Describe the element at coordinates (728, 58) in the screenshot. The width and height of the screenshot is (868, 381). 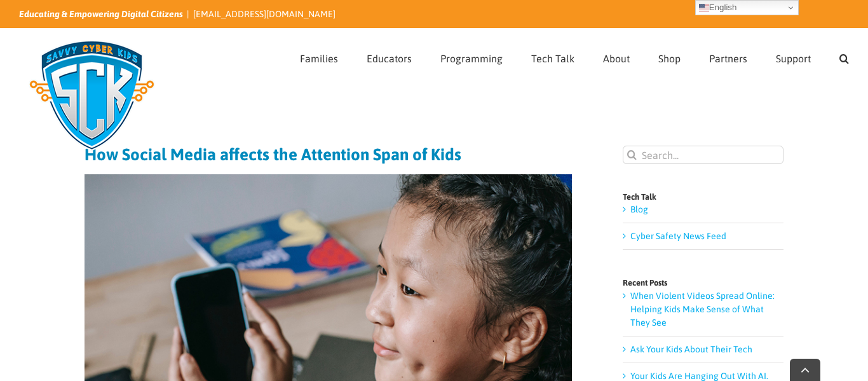
I see `span: Partners` at that location.